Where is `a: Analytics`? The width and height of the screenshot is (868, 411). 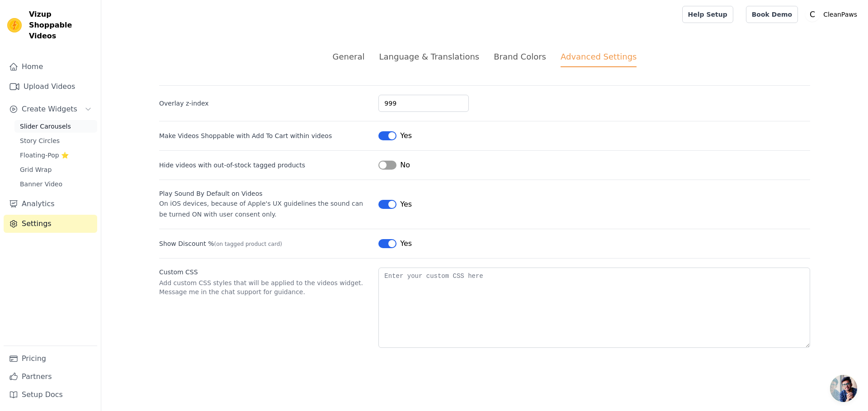 a: Analytics is located at coordinates (50, 204).